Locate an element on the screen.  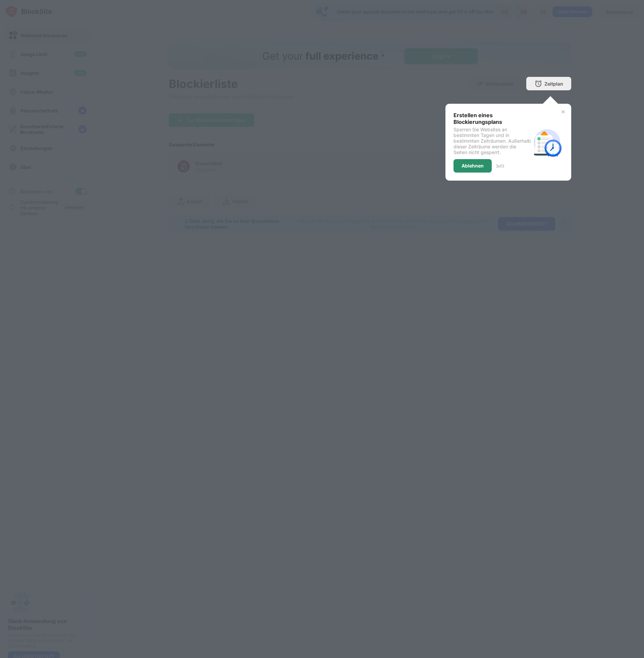
div: Sperren Sie Websites an bestimmten Tagen und in bestimmten Zeiträumen. Außerhalb dieser Zeiträume... is located at coordinates (492, 140).